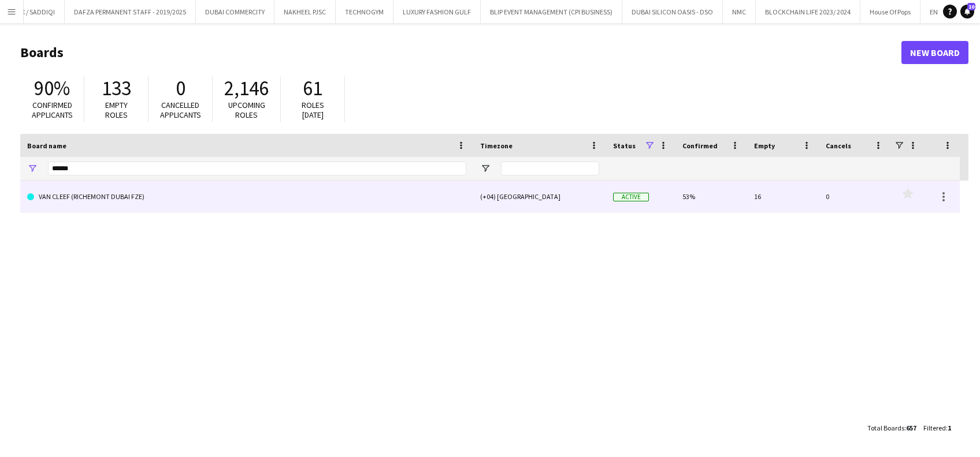 Image resolution: width=980 pixels, height=457 pixels. Describe the element at coordinates (180, 109) in the screenshot. I see `span: Cancelled applicants` at that location.